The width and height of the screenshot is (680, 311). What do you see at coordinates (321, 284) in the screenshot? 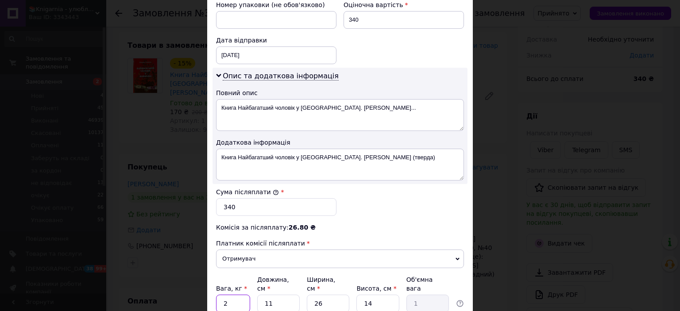
I see `label: Ширина, см` at bounding box center [321, 284].